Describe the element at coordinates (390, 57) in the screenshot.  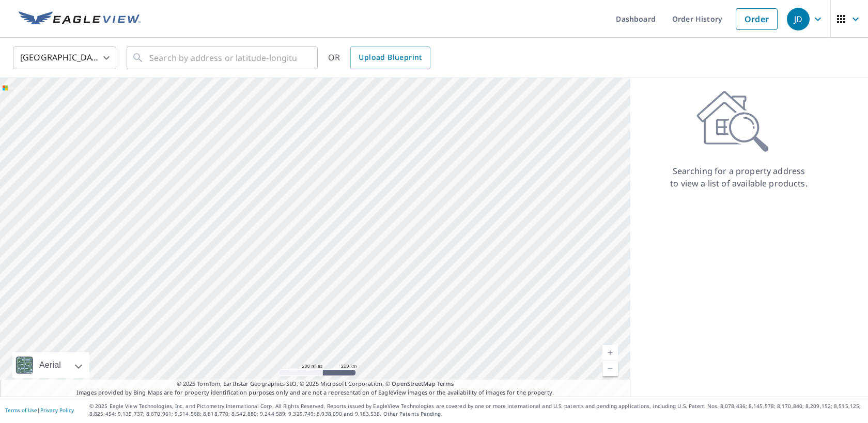
I see `span: Upload Blueprint` at that location.